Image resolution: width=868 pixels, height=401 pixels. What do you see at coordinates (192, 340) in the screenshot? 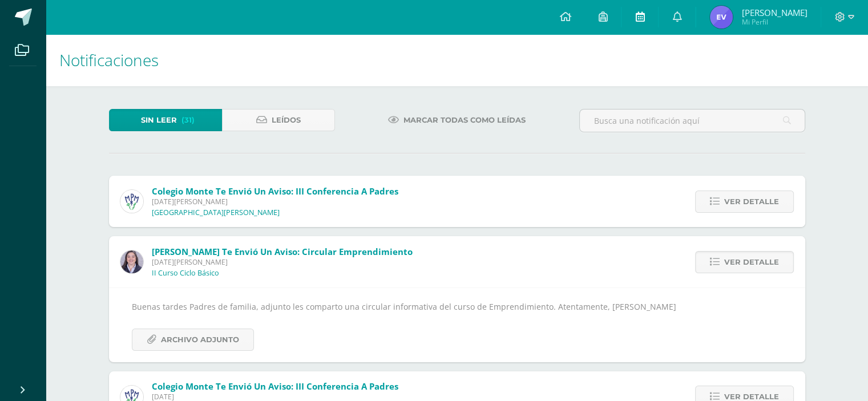
I see `a: Archivo Adjunto` at bounding box center [192, 340].